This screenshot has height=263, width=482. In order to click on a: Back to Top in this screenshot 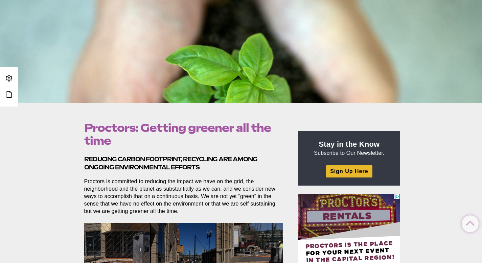, I will do `click(468, 222)`.